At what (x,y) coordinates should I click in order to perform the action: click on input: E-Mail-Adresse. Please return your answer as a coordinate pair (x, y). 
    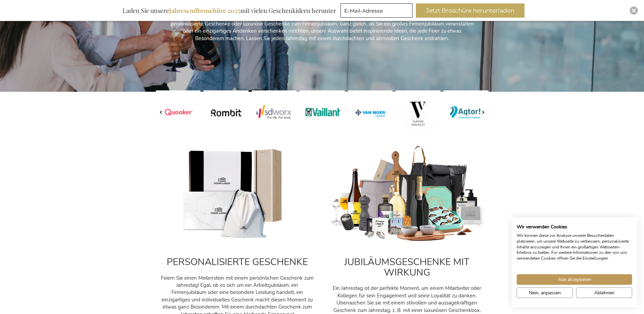
    Looking at the image, I should click on (376, 10).